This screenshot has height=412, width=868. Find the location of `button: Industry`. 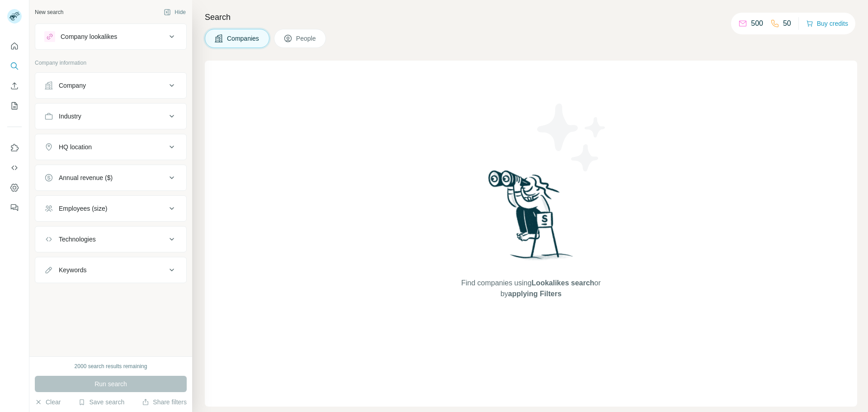

button: Industry is located at coordinates (111, 116).